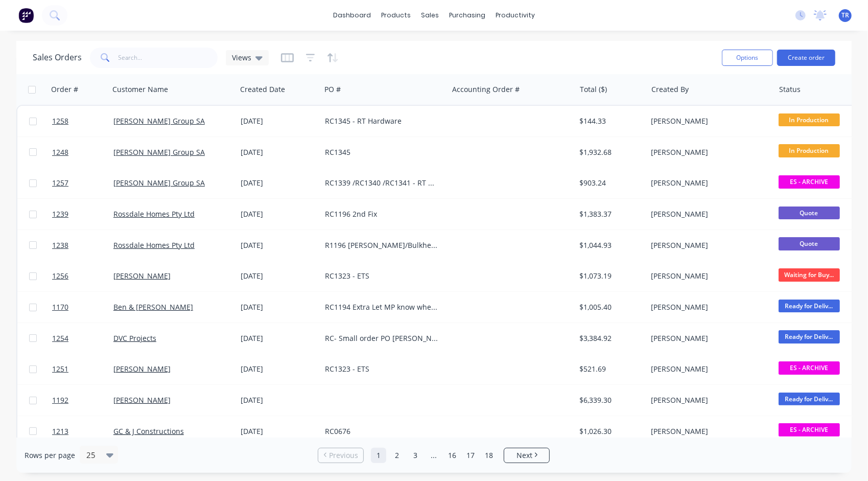 This screenshot has height=481, width=868. Describe the element at coordinates (610, 400) in the screenshot. I see `div: $6,339.30` at that location.